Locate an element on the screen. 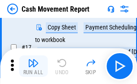 The width and height of the screenshot is (137, 84). img: Settings menu is located at coordinates (124, 9).